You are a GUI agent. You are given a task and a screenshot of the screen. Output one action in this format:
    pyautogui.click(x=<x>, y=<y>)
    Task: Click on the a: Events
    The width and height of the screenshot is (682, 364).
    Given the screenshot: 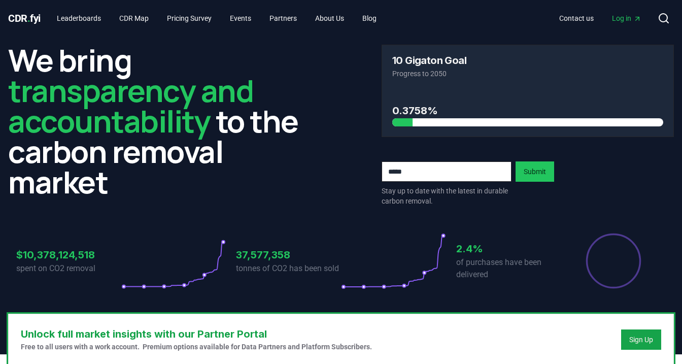 What is the action you would take?
    pyautogui.click(x=241, y=18)
    